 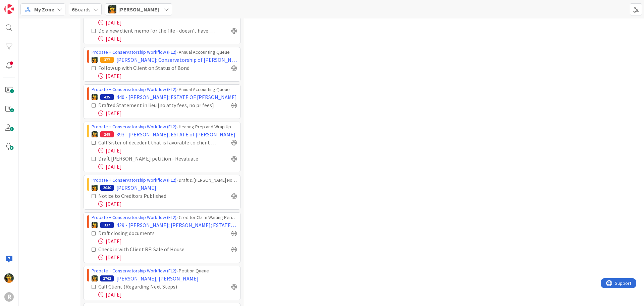 What do you see at coordinates (107, 97) in the screenshot?
I see `div: 425` at bounding box center [107, 97].